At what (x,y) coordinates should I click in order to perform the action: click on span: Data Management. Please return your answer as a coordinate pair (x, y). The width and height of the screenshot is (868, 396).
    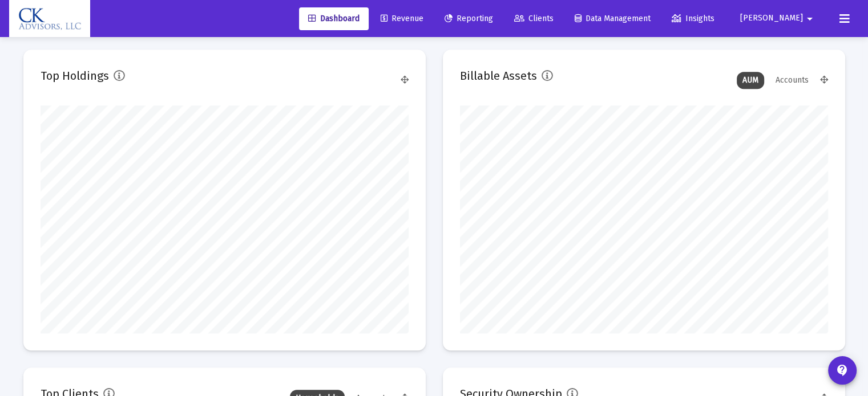
    Looking at the image, I should click on (613, 18).